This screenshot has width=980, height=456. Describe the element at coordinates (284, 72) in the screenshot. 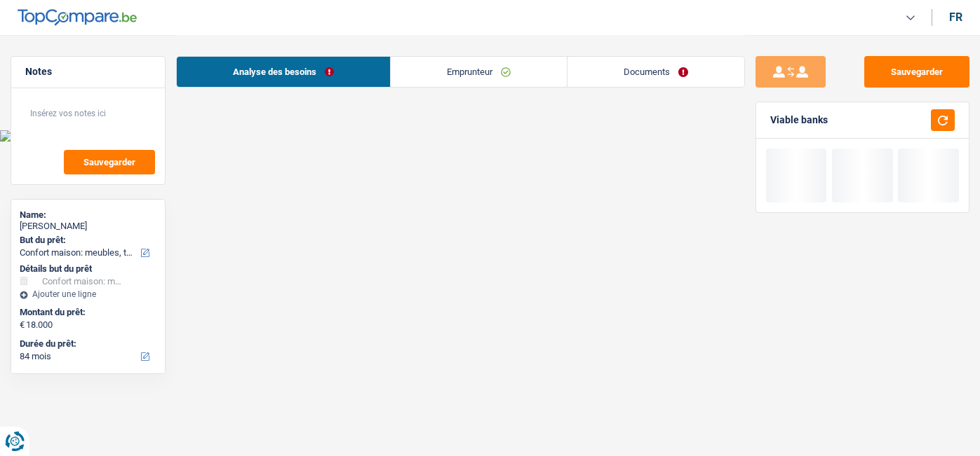

I see `a: Analyse des besoins` at that location.